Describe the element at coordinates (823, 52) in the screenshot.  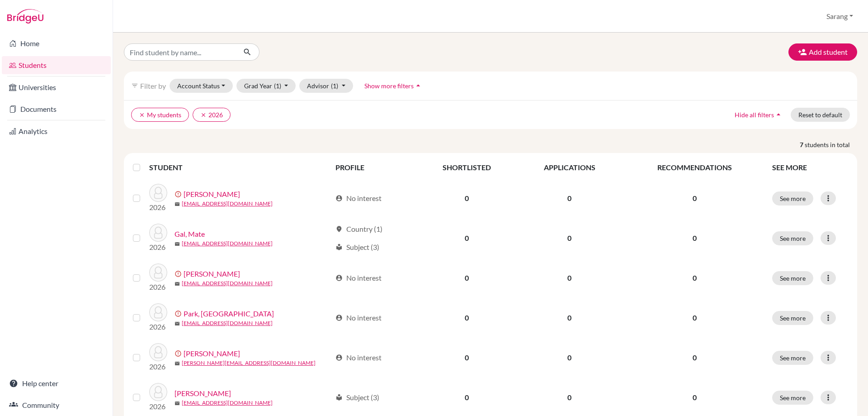
I see `button: Add student` at that location.